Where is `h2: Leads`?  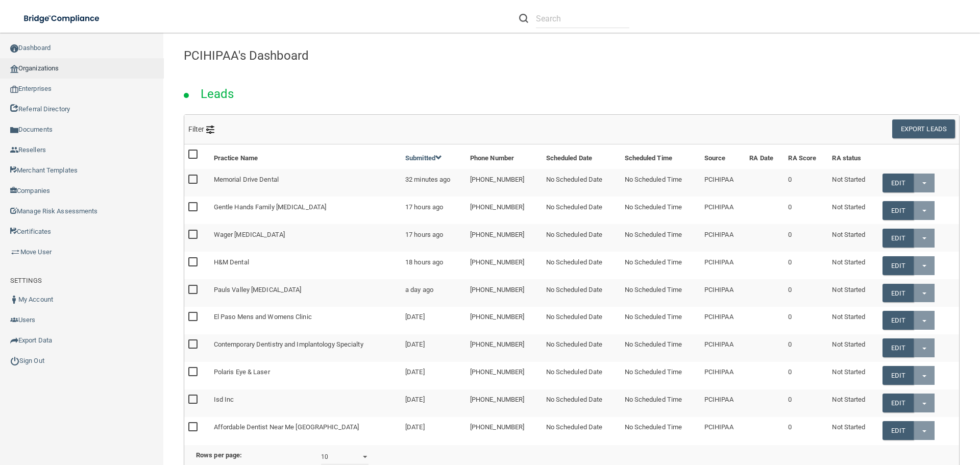 h2: Leads is located at coordinates (217, 94).